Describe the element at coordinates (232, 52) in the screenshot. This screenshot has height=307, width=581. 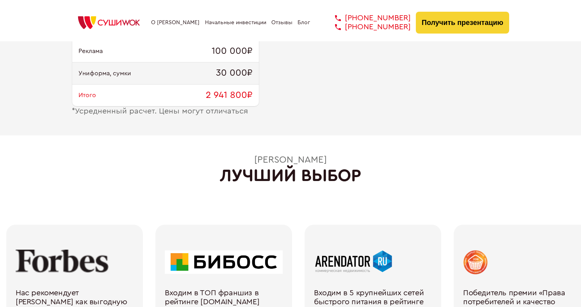
I see `span: 100 000₽` at that location.